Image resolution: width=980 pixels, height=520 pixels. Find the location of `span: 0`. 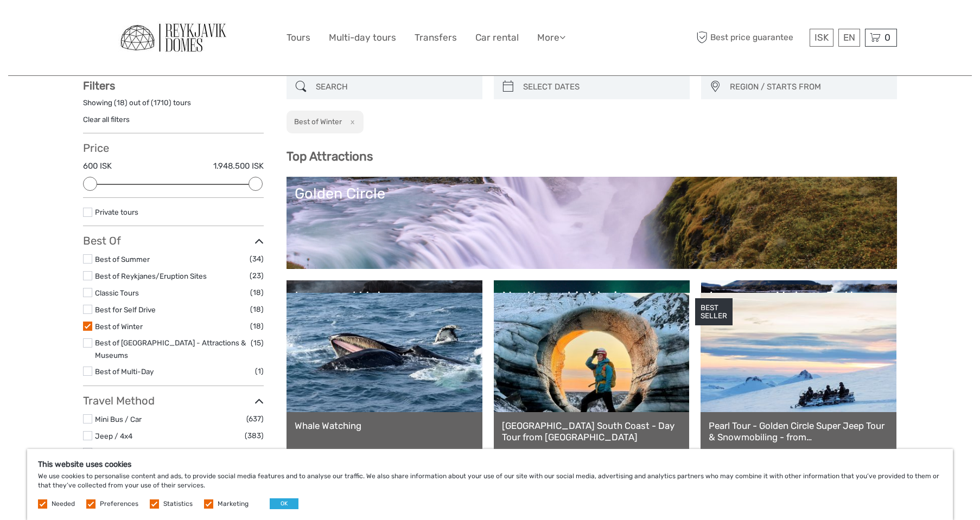

span: 0 is located at coordinates (887, 37).